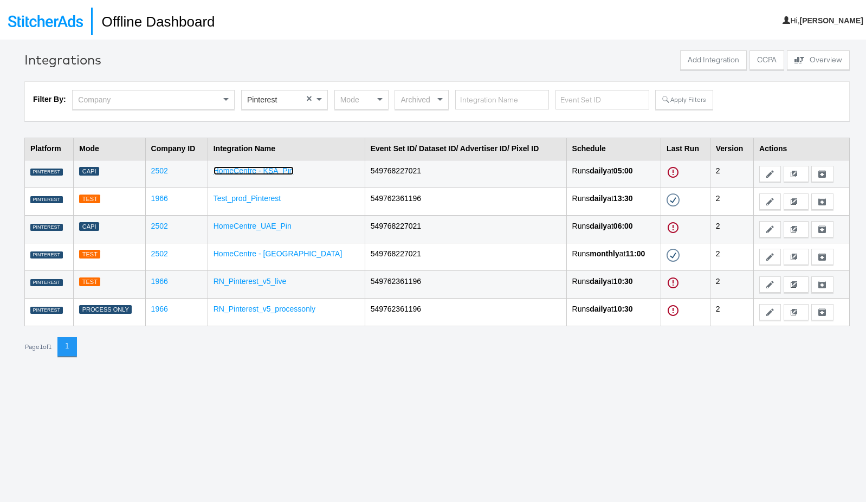  I want to click on button: Apply Filters, so click(684, 98).